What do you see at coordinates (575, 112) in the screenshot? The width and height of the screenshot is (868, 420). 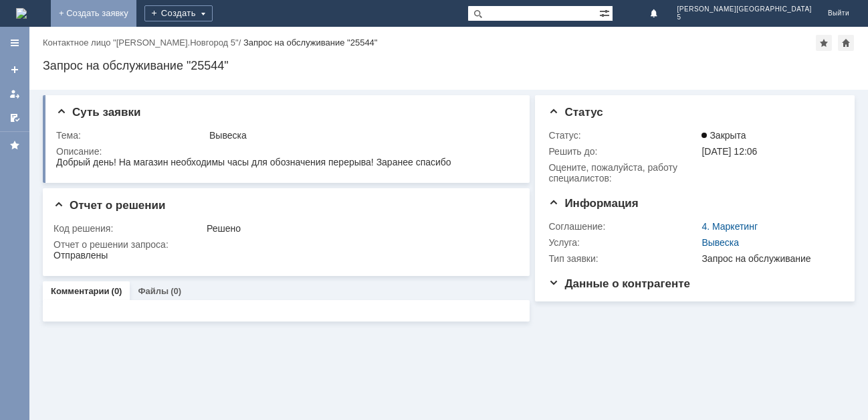 I see `span: Статус` at bounding box center [575, 112].